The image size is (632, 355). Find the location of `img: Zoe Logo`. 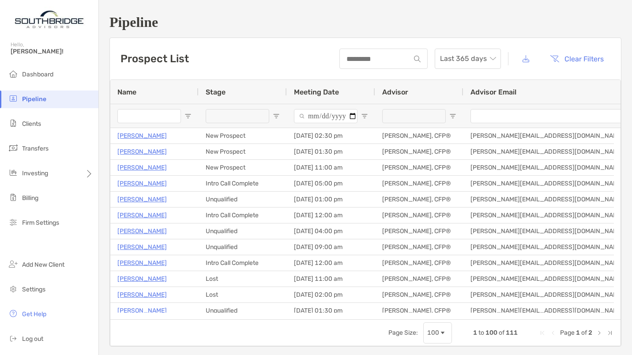

img: Zoe Logo is located at coordinates (49, 19).